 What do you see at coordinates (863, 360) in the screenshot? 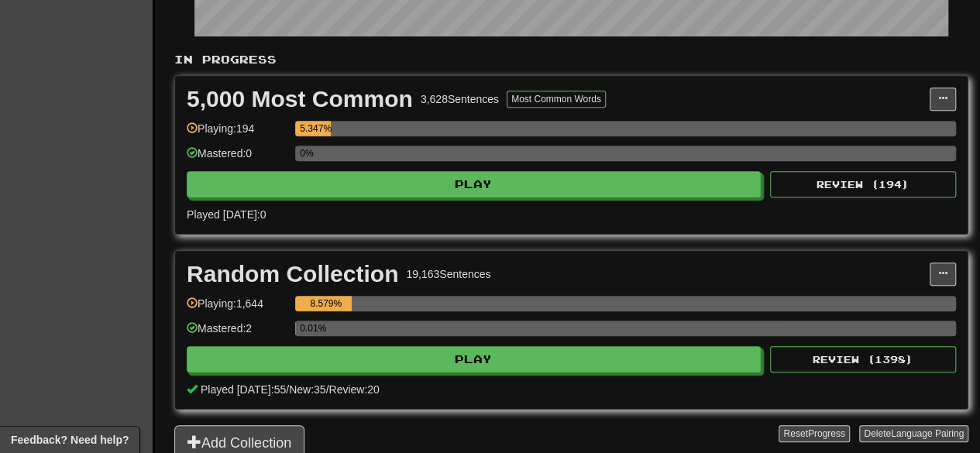
I see `button: Review (1398)` at bounding box center [863, 360].